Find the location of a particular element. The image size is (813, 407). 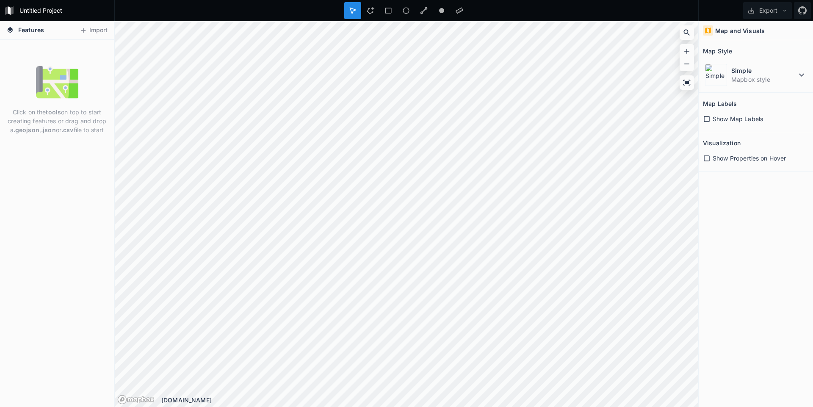

dt: Simple is located at coordinates (763, 70).